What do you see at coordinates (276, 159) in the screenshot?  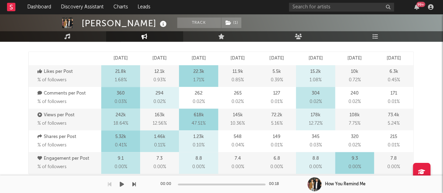 I see `p: 6.8` at bounding box center [276, 159].